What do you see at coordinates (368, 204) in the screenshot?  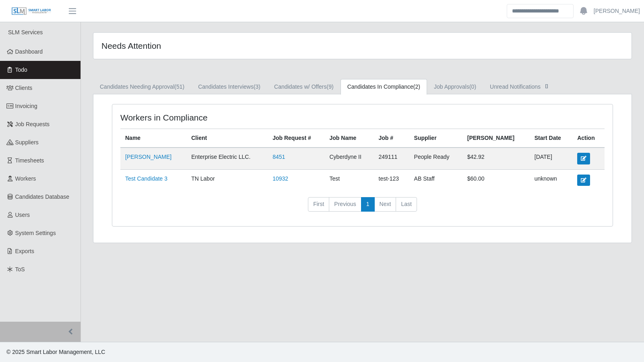 I see `a: 1` at bounding box center [368, 204].